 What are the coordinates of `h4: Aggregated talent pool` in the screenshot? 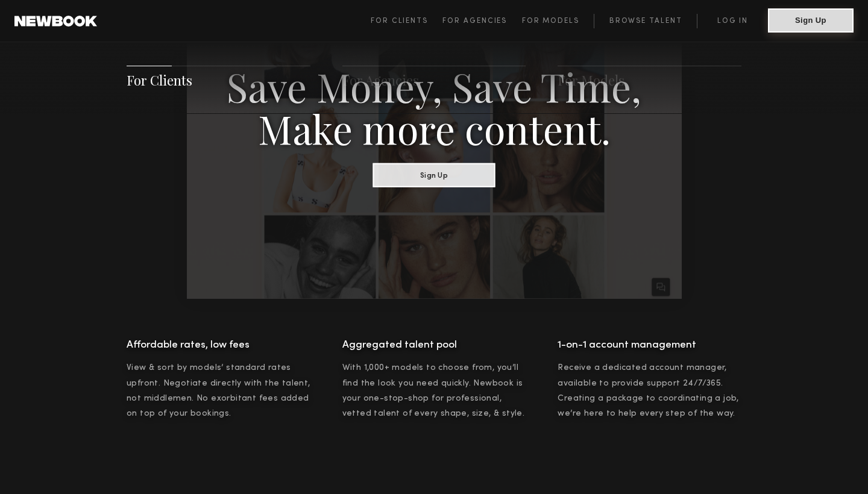 It's located at (434, 345).